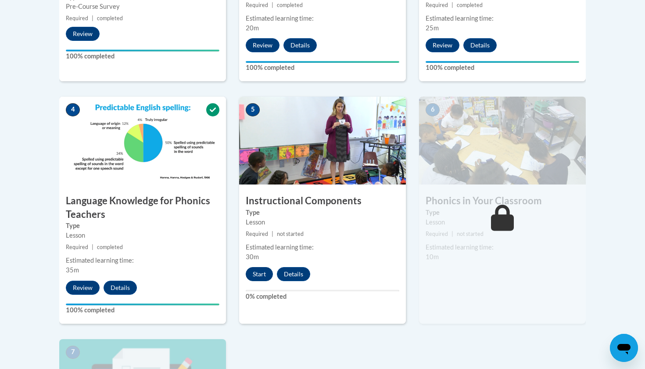 This screenshot has height=369, width=645. Describe the element at coordinates (252, 256) in the screenshot. I see `span: 30m` at that location.